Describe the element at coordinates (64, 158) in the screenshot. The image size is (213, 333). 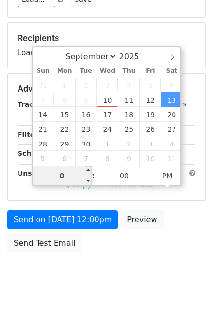
I see `span: October 6, 2025` at that location.